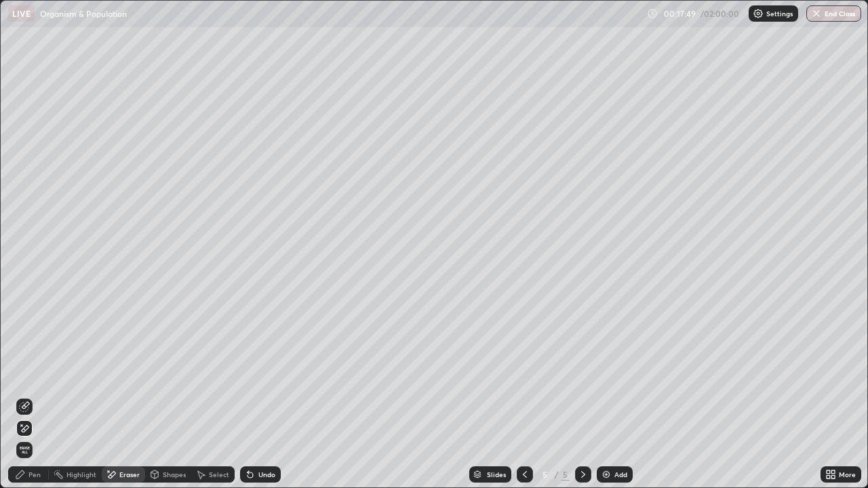 The image size is (868, 488). Describe the element at coordinates (779, 14) in the screenshot. I see `p: Settings` at that location.